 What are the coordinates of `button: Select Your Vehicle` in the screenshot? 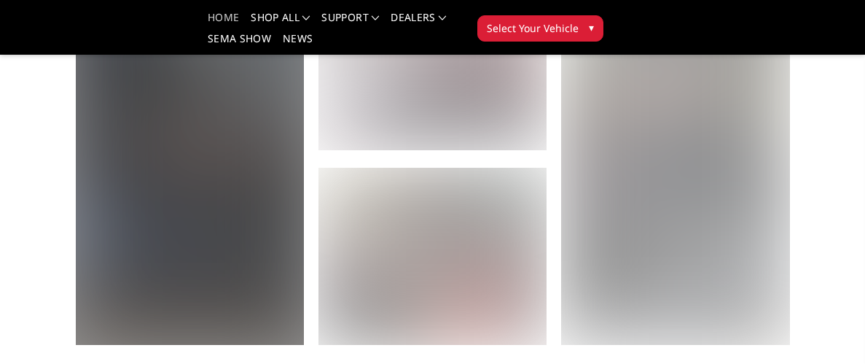 It's located at (540, 28).